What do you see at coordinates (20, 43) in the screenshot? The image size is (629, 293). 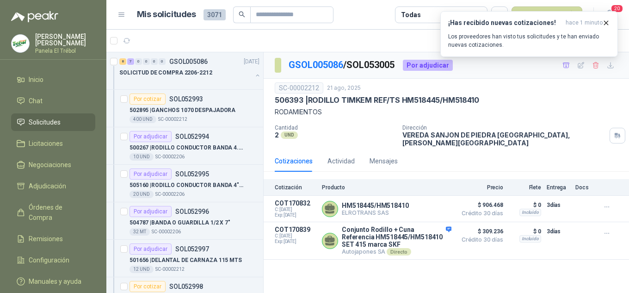 I see `img: Company Logo` at bounding box center [20, 43].